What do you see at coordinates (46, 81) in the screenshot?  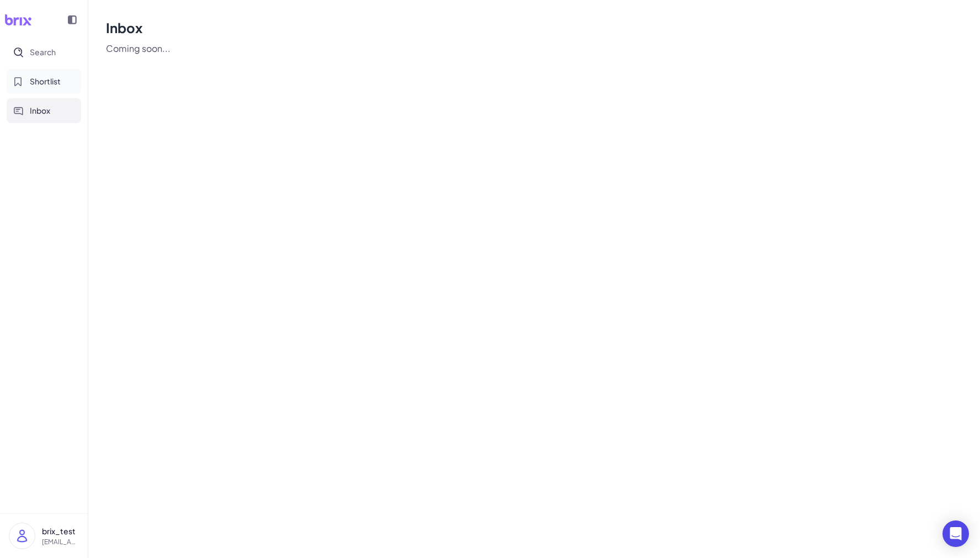 I see `span: Shortlist` at bounding box center [46, 81].